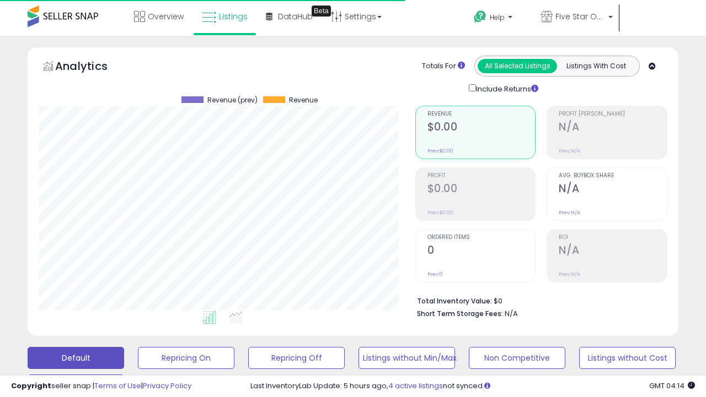  I want to click on div: Last InventoryLab Update: 5 hours ago, not synced., so click(472, 386).